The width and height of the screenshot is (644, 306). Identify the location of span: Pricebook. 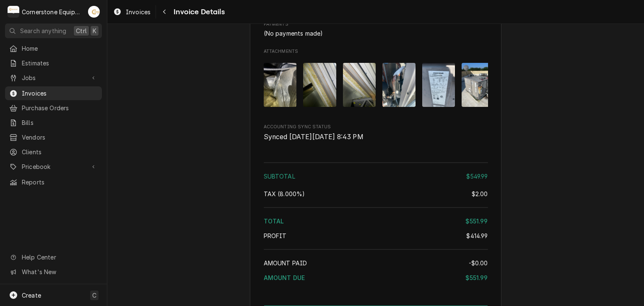
(53, 166).